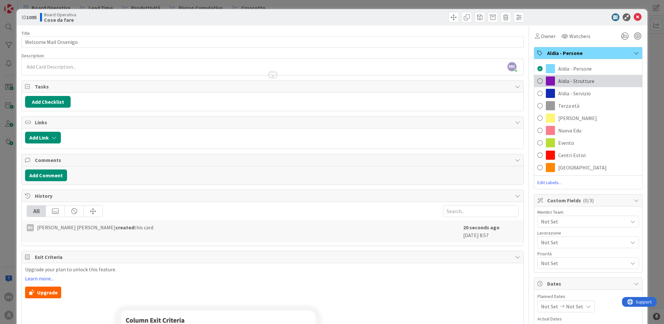  What do you see at coordinates (272, 283) in the screenshot?
I see `div: Upgrade your plan to unlock this feature.` at bounding box center [272, 283].